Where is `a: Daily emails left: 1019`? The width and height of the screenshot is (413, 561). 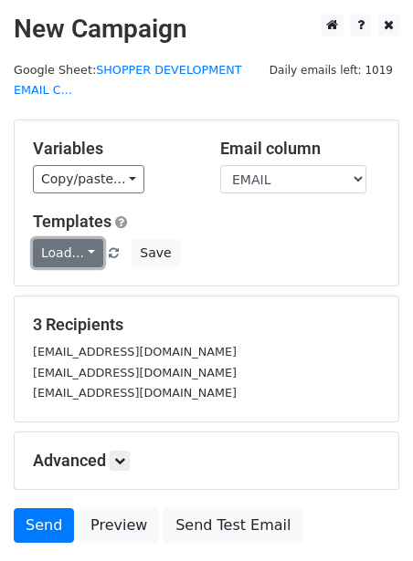
a: Daily emails left: 1019 is located at coordinates (331, 69).